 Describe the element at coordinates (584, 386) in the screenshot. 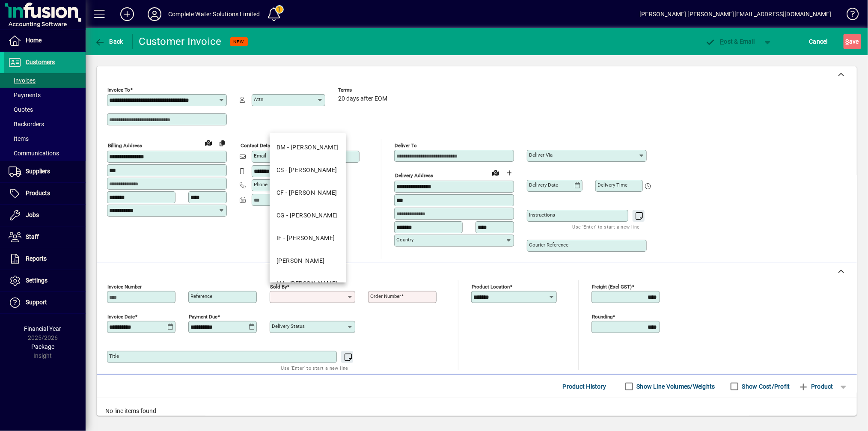

I see `button: Product History` at that location.